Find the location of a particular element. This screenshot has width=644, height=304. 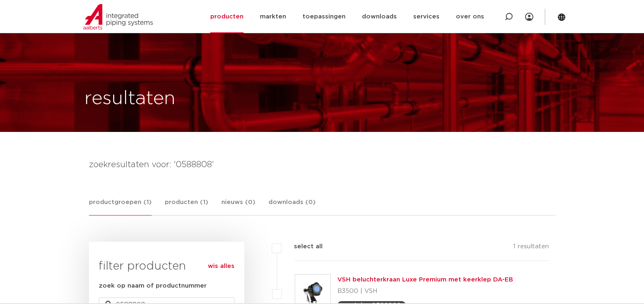

h4: zoekresultaten voor: '0588808' is located at coordinates (322, 165).